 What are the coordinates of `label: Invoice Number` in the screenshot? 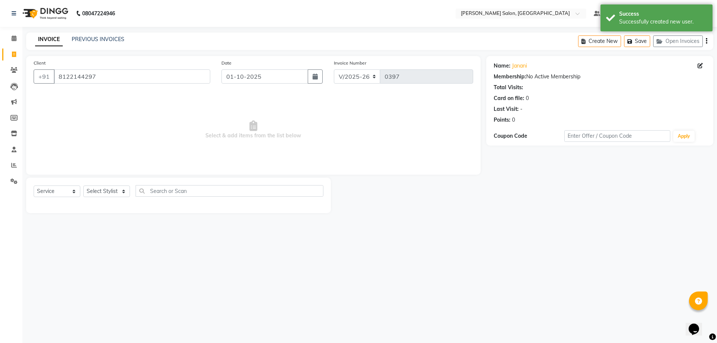 It's located at (350, 63).